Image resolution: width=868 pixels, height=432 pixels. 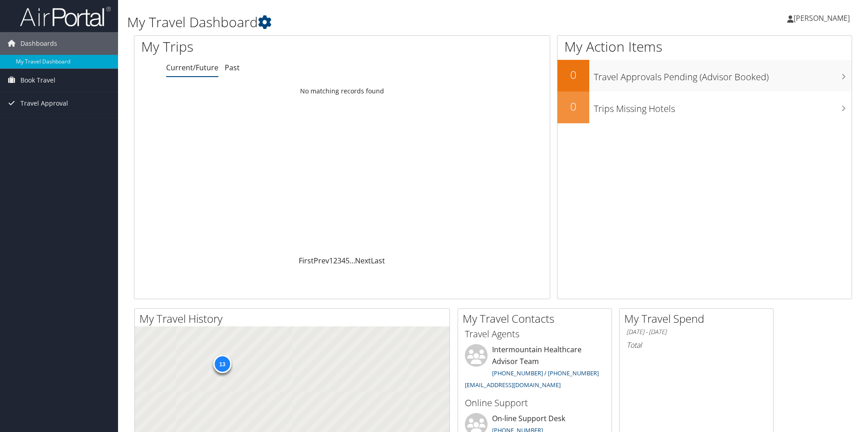 I want to click on h1: My Travel Dashboard, so click(x=371, y=22).